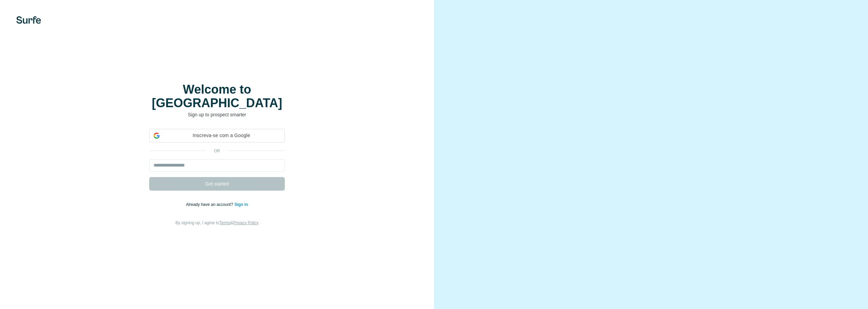 Image resolution: width=868 pixels, height=309 pixels. What do you see at coordinates (217, 135) in the screenshot?
I see `div: Inscreva-se com a Google` at bounding box center [217, 135].